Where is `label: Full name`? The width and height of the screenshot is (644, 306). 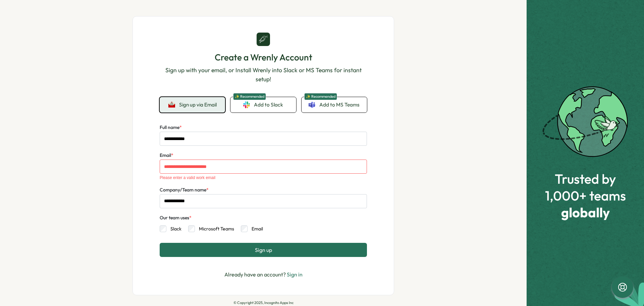
label: Full name is located at coordinates (171, 127).